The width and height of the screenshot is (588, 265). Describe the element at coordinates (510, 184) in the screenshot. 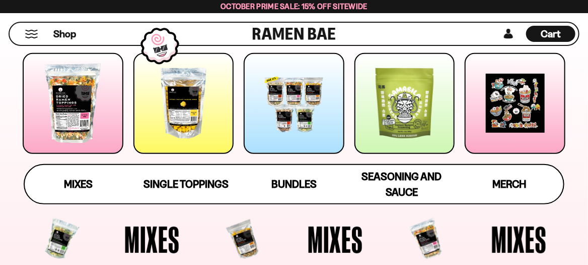

I see `a: Merch` at that location.